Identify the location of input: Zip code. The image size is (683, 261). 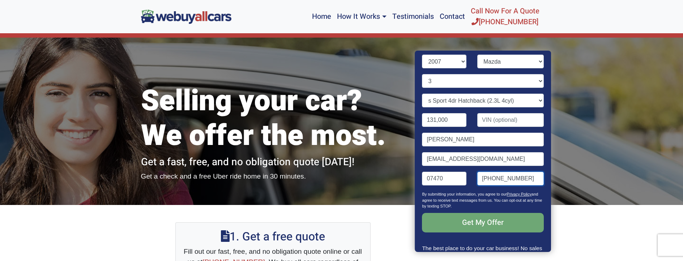
(444, 179).